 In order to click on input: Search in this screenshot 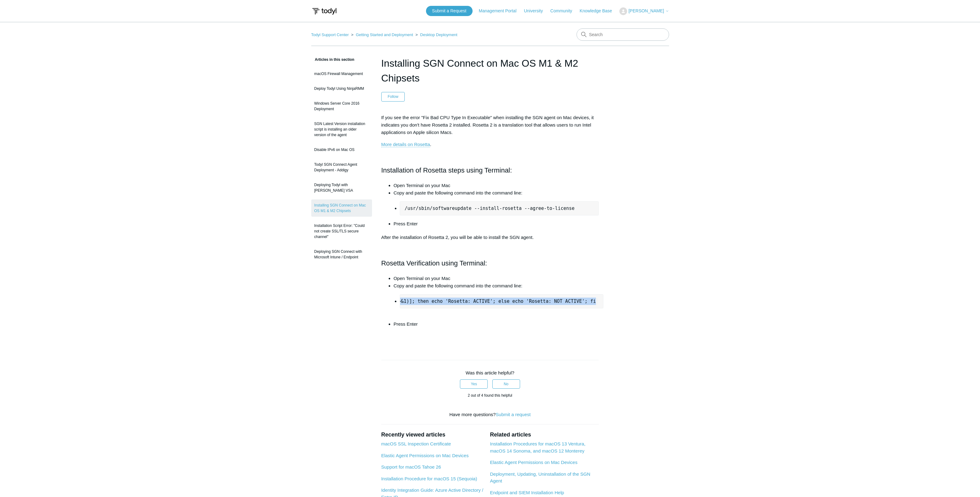, I will do `click(623, 34)`.